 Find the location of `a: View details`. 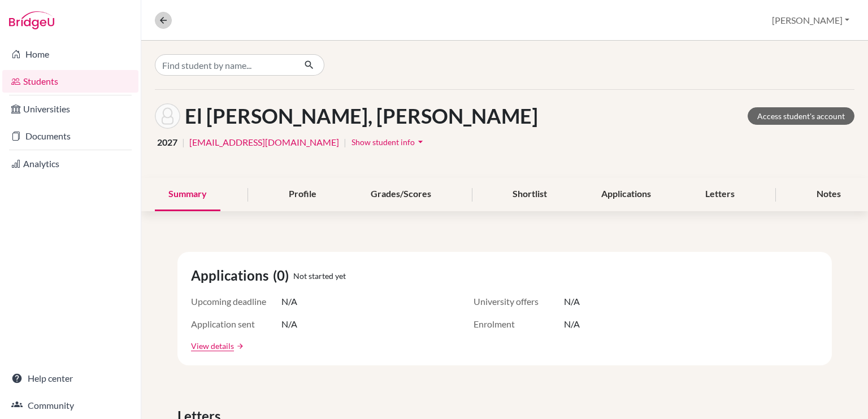

a: View details is located at coordinates (212, 346).